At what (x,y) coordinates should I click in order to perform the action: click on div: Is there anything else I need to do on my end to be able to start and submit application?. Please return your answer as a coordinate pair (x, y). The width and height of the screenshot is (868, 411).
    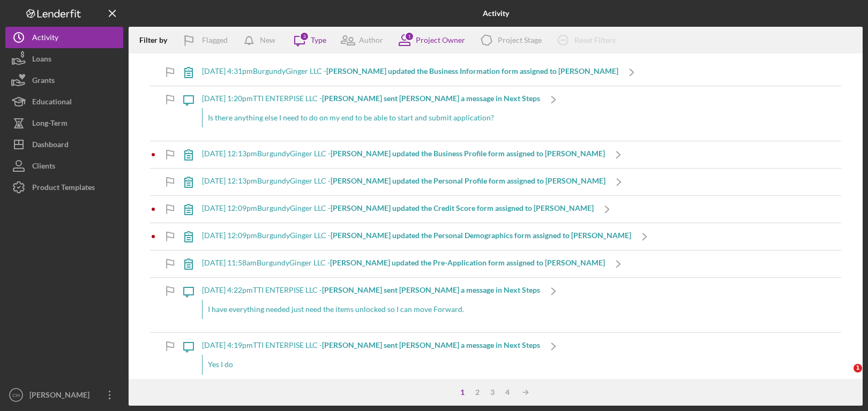
    Looking at the image, I should click on (371, 118).